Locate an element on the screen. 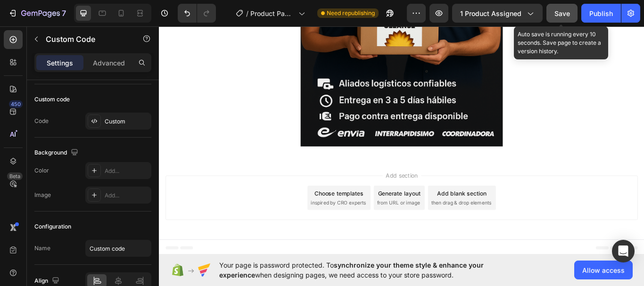  span: Add section is located at coordinates (283, 176).